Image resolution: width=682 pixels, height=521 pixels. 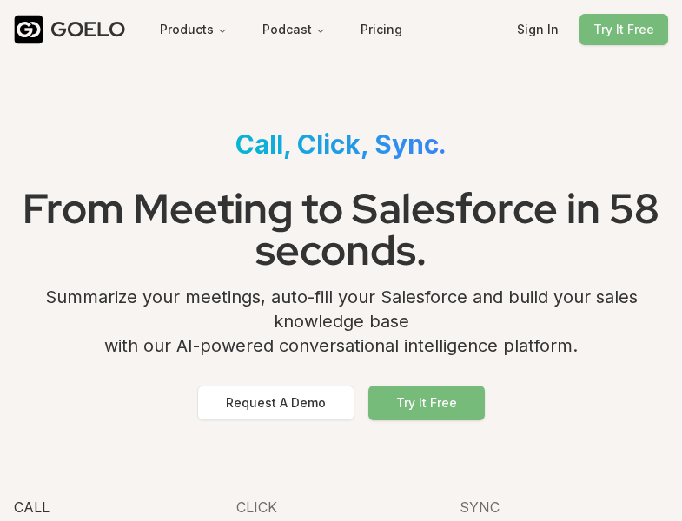 I want to click on div: Sync, so click(x=564, y=508).